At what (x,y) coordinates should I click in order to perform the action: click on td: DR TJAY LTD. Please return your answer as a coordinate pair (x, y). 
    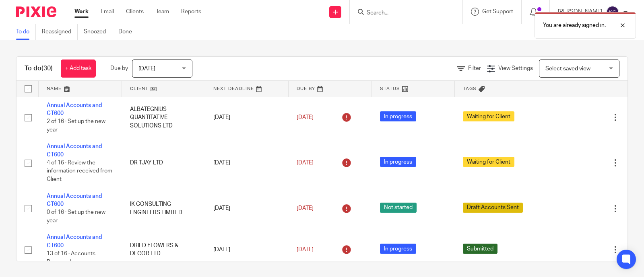
    Looking at the image, I should click on (163, 163).